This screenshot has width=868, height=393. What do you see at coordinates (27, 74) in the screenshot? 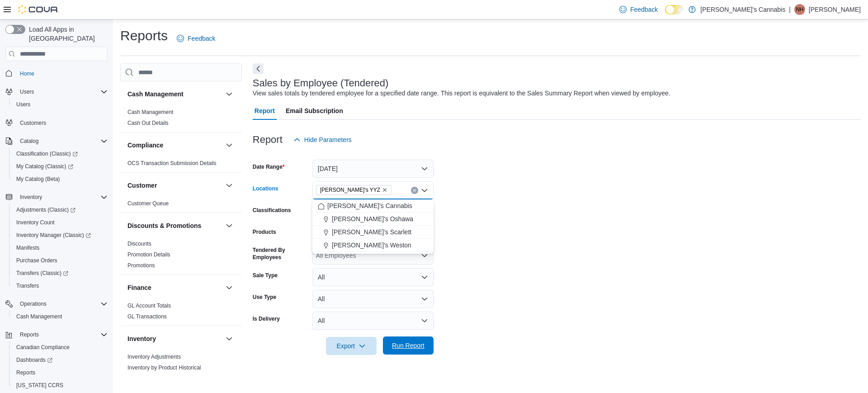
I see `a: Home` at bounding box center [27, 74].